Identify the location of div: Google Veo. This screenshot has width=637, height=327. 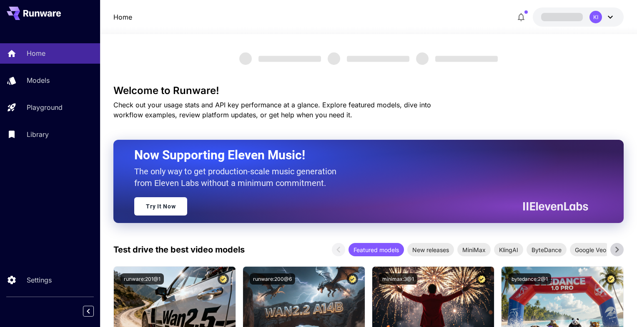
(590, 250).